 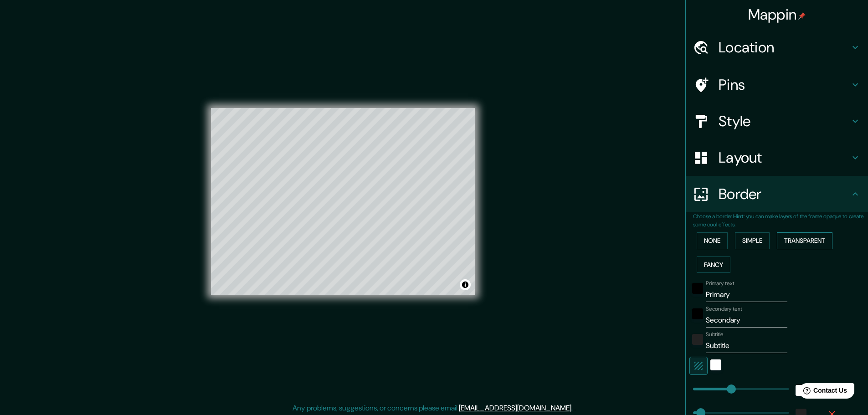 I want to click on b: Hint, so click(x=738, y=216).